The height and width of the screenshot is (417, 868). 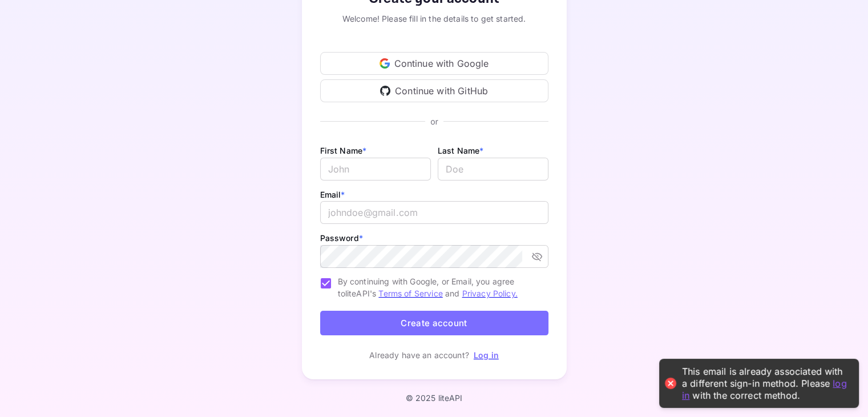 I want to click on div: Welcome! Please fill in the details to get started., so click(x=434, y=18).